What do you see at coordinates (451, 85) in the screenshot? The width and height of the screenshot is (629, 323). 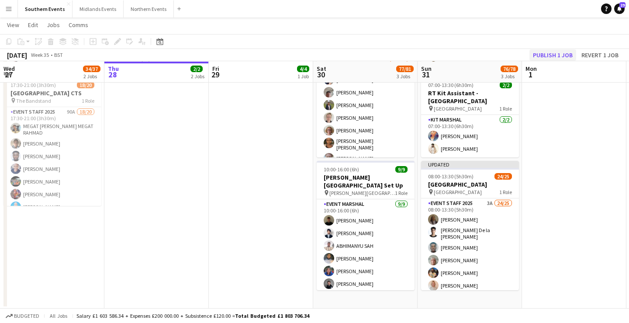 I see `span: 07:00-13:30 (6h30m)` at bounding box center [451, 85].